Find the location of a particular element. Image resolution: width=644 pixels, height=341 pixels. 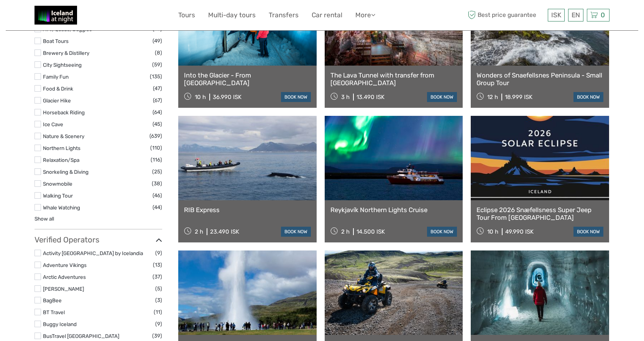

a: Northern Lights is located at coordinates (61, 148).